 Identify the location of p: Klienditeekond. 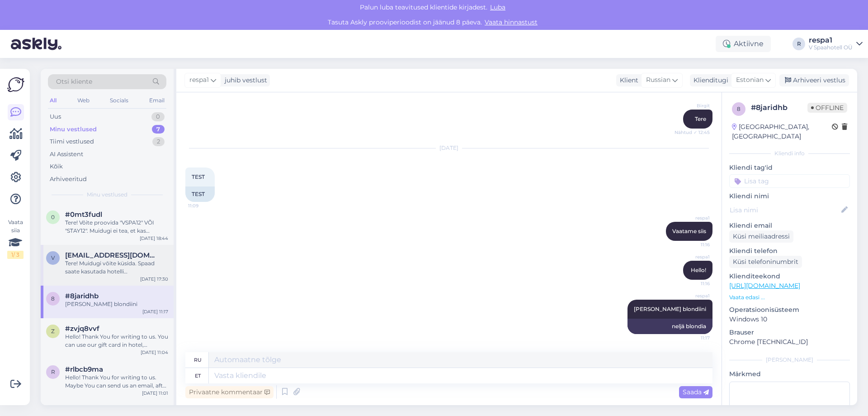
(790, 276).